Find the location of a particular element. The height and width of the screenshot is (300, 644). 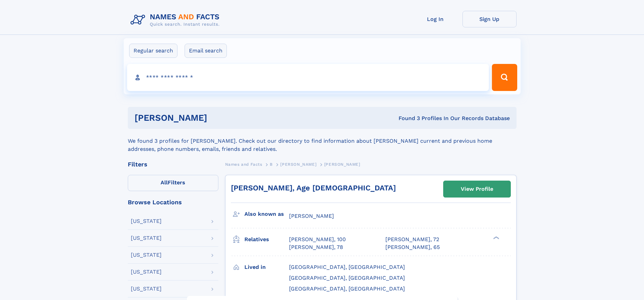

span: All is located at coordinates (164, 182).